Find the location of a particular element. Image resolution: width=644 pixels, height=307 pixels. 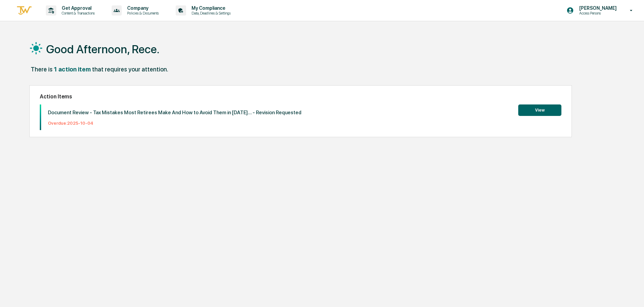

p: Content & Transactions is located at coordinates (77, 13).